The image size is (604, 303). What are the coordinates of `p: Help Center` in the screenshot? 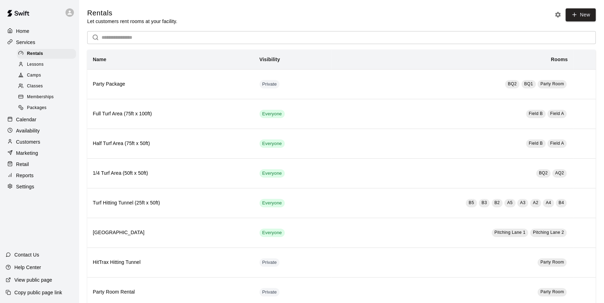 It's located at (28, 268).